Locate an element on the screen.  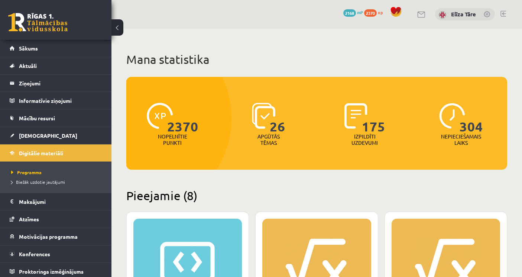
img: icon-completed-tasks-ad58ae20a441b2904462921112bc710f1caf180af7a3daa7317a5a94f2d26646.svg is located at coordinates (356, 116).